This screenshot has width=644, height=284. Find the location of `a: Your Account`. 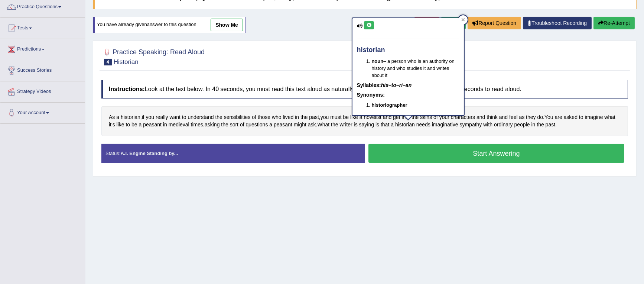

a: Your Account is located at coordinates (43, 112).